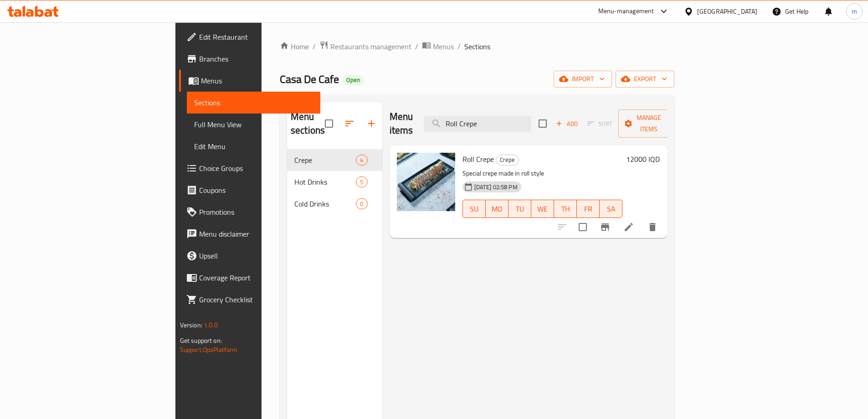 The height and width of the screenshot is (419, 868). What do you see at coordinates (567, 124) in the screenshot?
I see `span: Add` at bounding box center [567, 124].